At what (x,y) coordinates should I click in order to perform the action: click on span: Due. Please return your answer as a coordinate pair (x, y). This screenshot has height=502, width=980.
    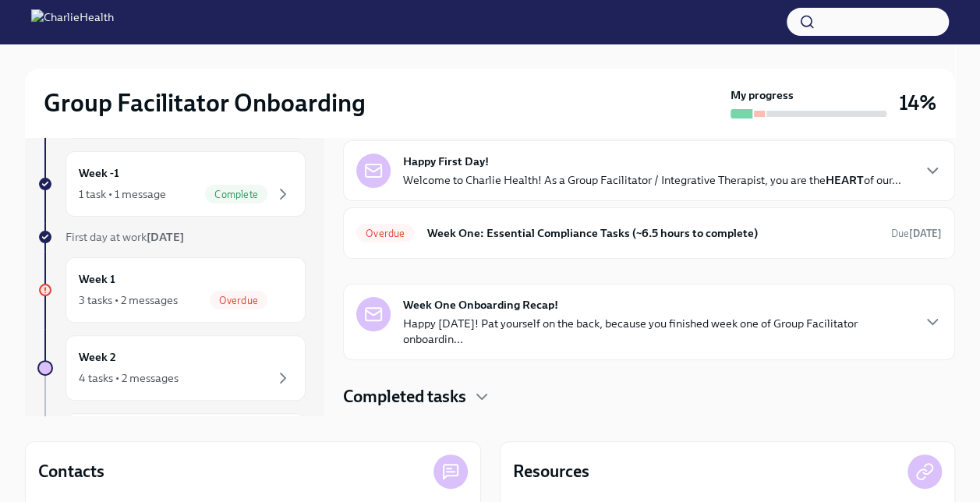
    Looking at the image, I should click on (916, 233).